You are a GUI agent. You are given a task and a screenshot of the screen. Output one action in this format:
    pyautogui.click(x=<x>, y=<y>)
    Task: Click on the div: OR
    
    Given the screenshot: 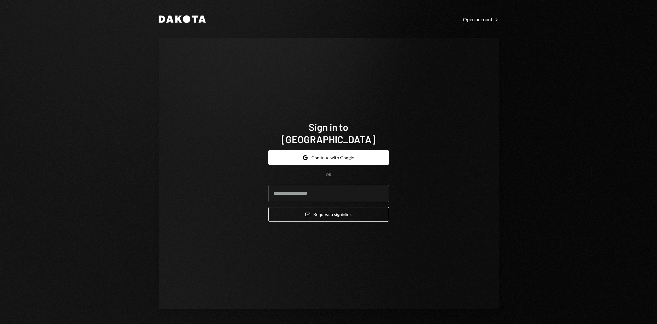 What is the action you would take?
    pyautogui.click(x=329, y=174)
    